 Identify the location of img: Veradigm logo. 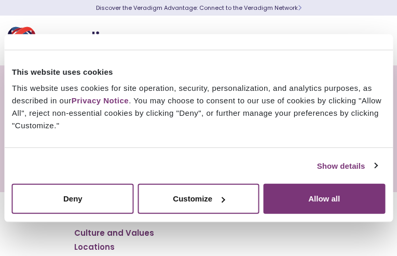
(70, 40).